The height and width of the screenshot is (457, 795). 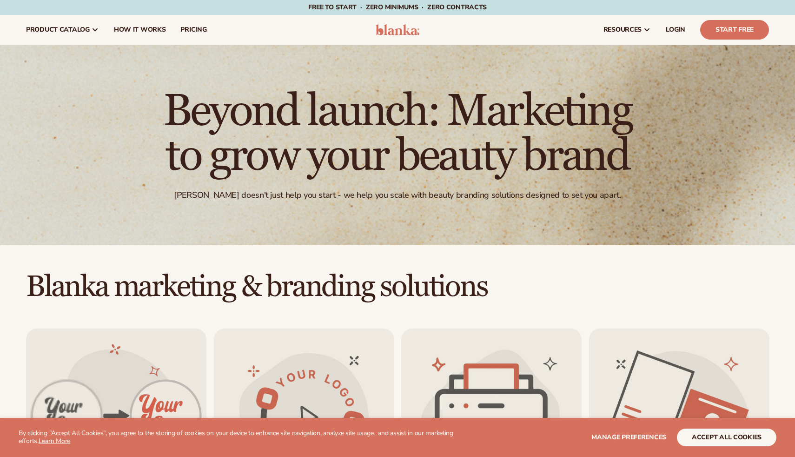 I want to click on span: pricing, so click(x=193, y=30).